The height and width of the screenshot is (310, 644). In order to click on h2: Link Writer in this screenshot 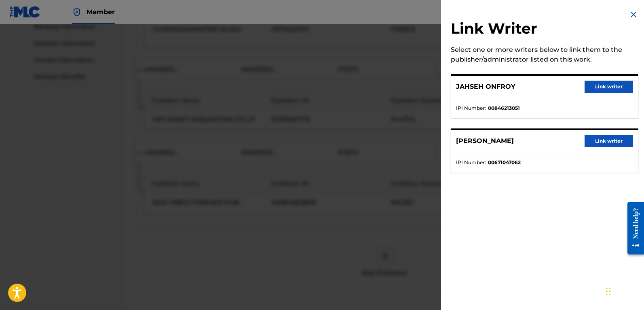, I will do `click(545, 30)`.